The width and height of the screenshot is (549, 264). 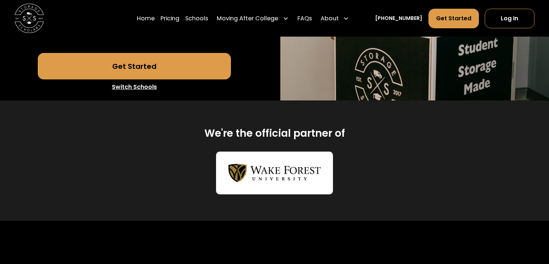 What do you see at coordinates (29, 18) in the screenshot?
I see `img: Storage Scholars main logo` at bounding box center [29, 18].